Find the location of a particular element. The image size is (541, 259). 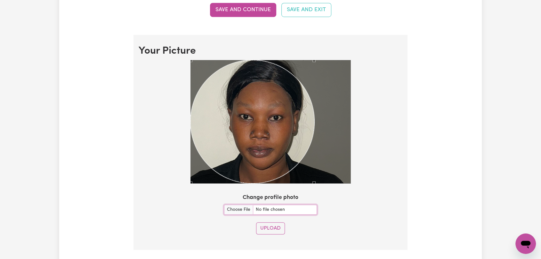

img: Z is located at coordinates (270, 122).